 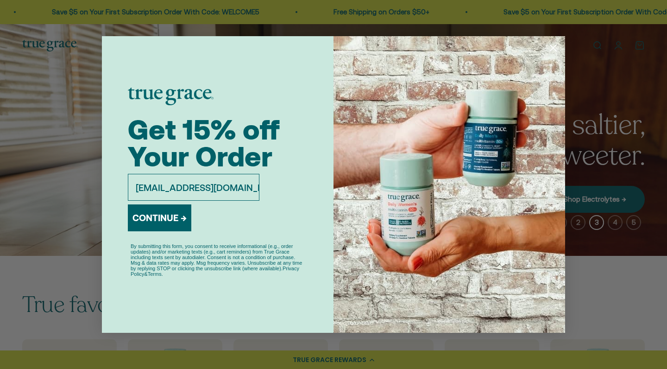 What do you see at coordinates (170, 96) in the screenshot?
I see `img: logo placeholder` at bounding box center [170, 96].